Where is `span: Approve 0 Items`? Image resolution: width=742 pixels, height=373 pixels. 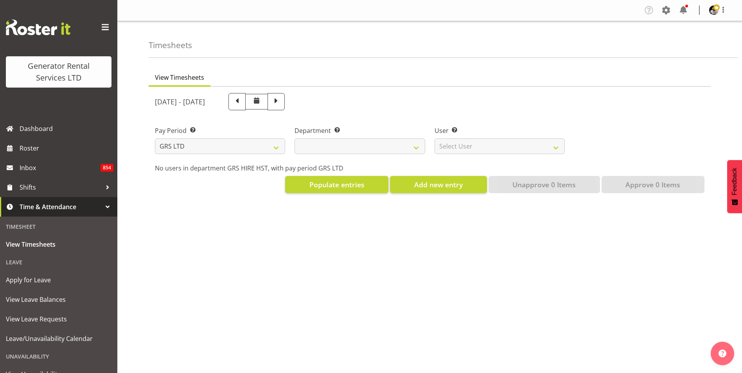
span: Approve 0 Items is located at coordinates (653, 185).